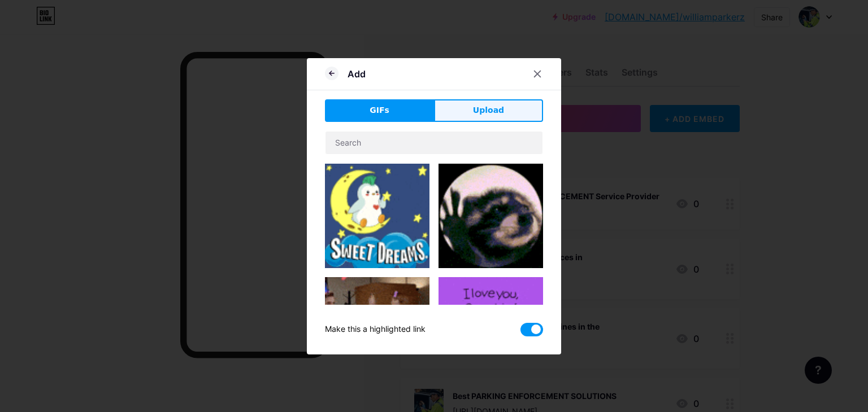 Image resolution: width=868 pixels, height=412 pixels. Describe the element at coordinates (356, 74) in the screenshot. I see `div: Add` at that location.